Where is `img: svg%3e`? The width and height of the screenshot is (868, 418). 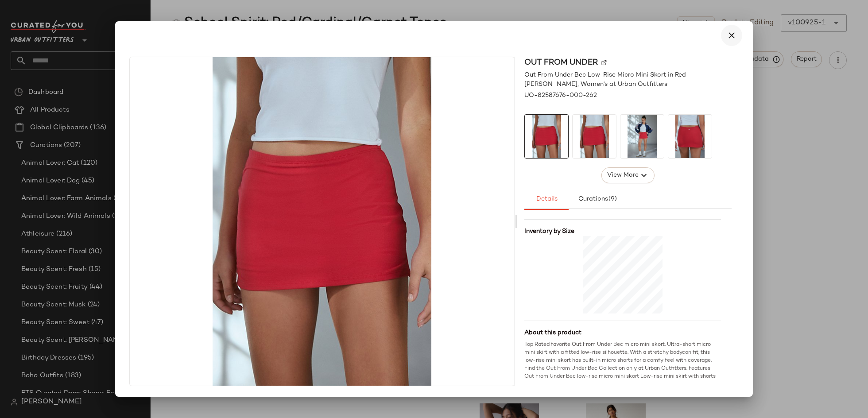
img: svg%3e is located at coordinates (604, 63).